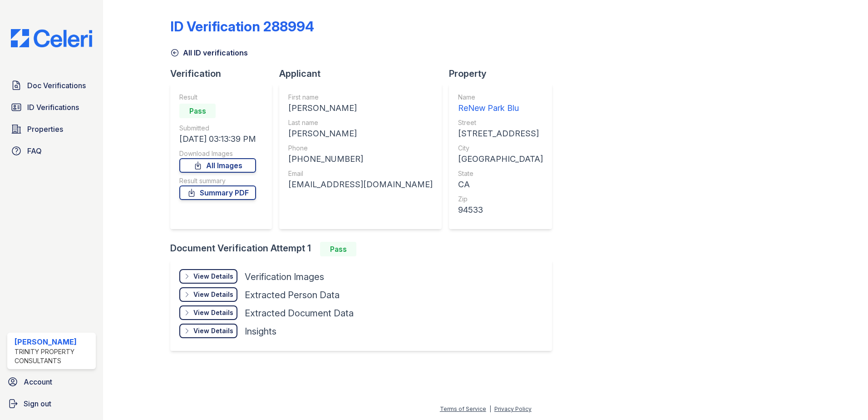 Image resolution: width=868 pixels, height=420 pixels. I want to click on div: Street, so click(500, 122).